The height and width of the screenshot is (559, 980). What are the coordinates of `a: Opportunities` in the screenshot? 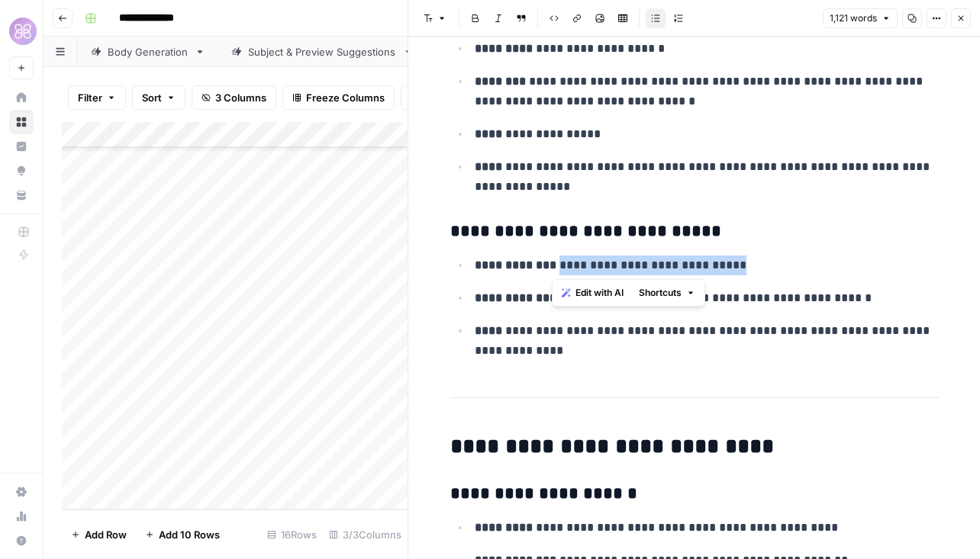 It's located at (22, 171).